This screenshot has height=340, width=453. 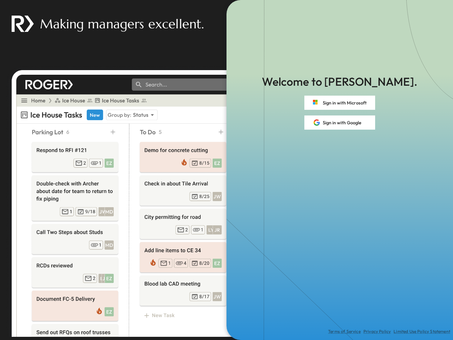 What do you see at coordinates (377, 331) in the screenshot?
I see `a: Privacy Policy` at bounding box center [377, 331].